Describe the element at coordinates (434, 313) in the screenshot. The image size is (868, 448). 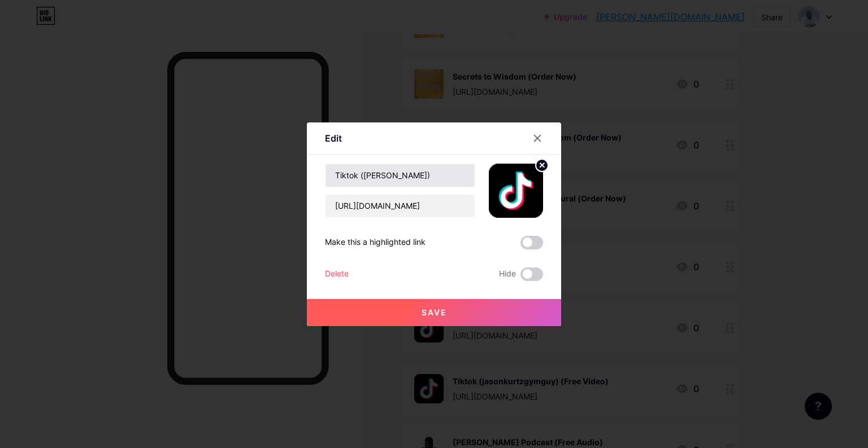
I see `button: Save` at that location.